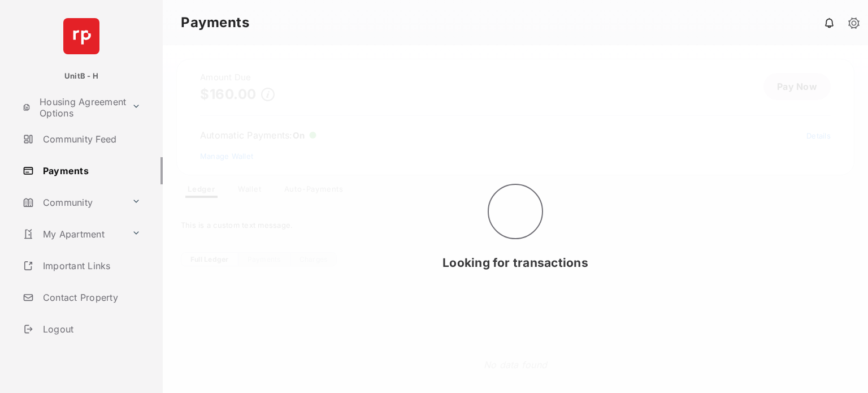 Image resolution: width=868 pixels, height=393 pixels. What do you see at coordinates (91, 171) in the screenshot?
I see `a: Payments` at bounding box center [91, 171].